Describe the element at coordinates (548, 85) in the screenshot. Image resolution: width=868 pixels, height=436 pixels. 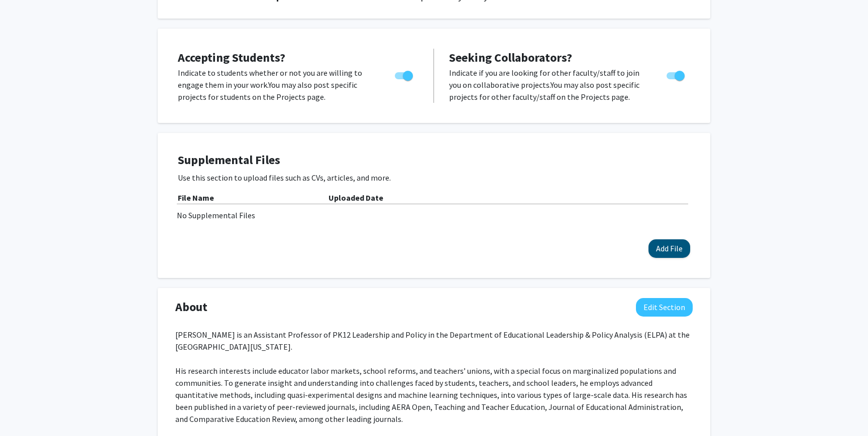
I see `p: Indicate if you are looking for other faculty/staff to join you on collaborative projects. You ma...` at that location.